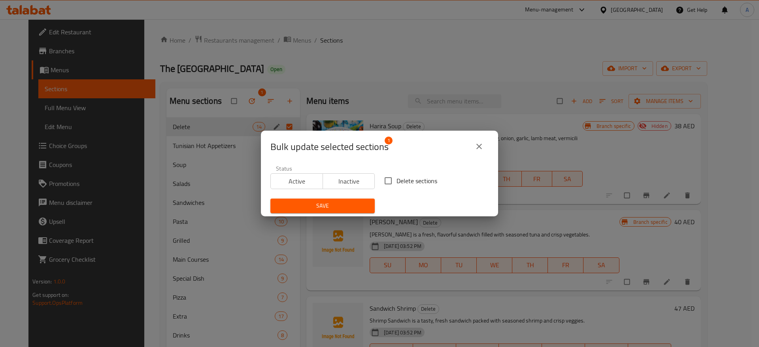 The height and width of the screenshot is (347, 759). I want to click on button: close, so click(479, 147).